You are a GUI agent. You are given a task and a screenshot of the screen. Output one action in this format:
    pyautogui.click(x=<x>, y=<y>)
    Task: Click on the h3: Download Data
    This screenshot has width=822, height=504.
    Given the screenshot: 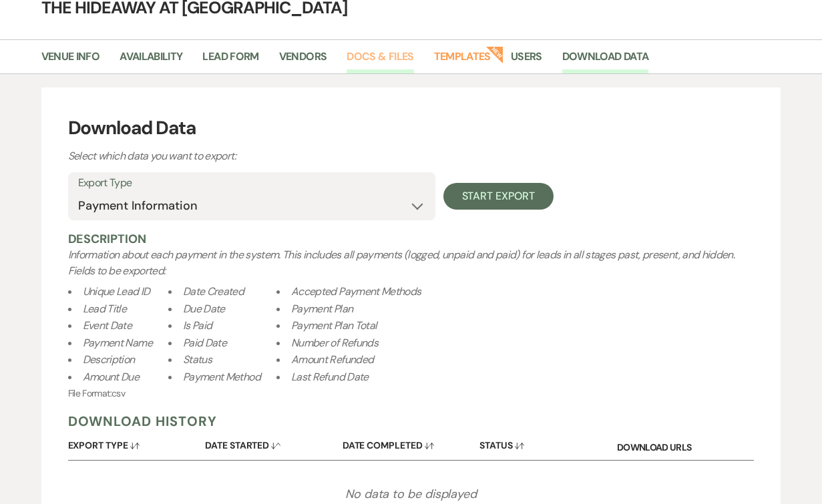 What is the action you would take?
    pyautogui.click(x=412, y=128)
    